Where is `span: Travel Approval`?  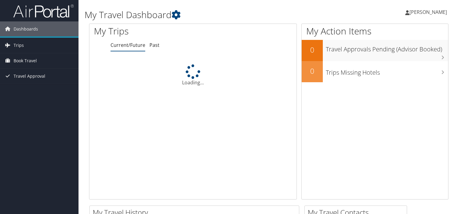 span: Travel Approval is located at coordinates (29, 76).